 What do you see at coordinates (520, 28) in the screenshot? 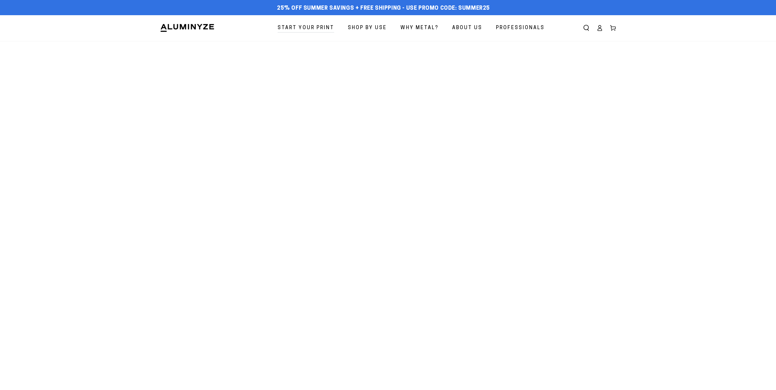
I see `span: Professionals` at bounding box center [520, 28].